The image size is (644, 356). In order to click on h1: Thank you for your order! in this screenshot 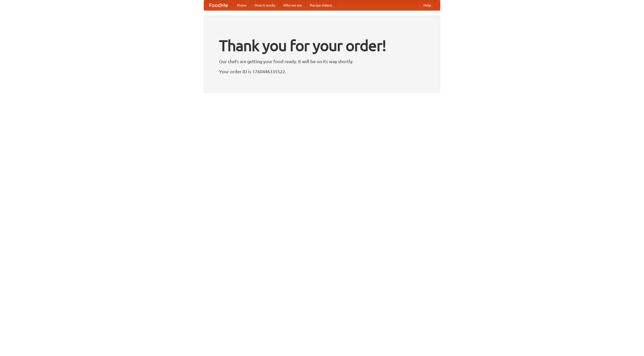, I will do `click(322, 45)`.